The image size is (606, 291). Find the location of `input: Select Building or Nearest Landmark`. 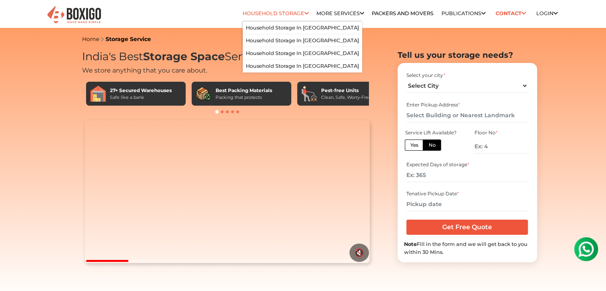

input: Select Building or Nearest Landmark is located at coordinates (467, 115).